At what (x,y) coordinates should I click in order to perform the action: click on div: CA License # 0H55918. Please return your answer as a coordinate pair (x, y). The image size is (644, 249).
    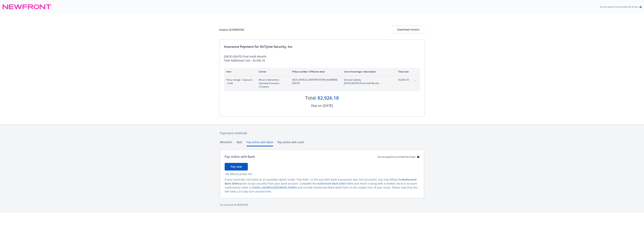
    Looking at the image, I should click on (322, 204).